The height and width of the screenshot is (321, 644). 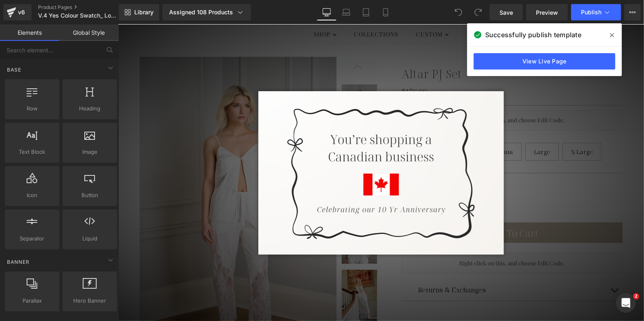 What do you see at coordinates (547, 12) in the screenshot?
I see `a: Preview` at bounding box center [547, 12].